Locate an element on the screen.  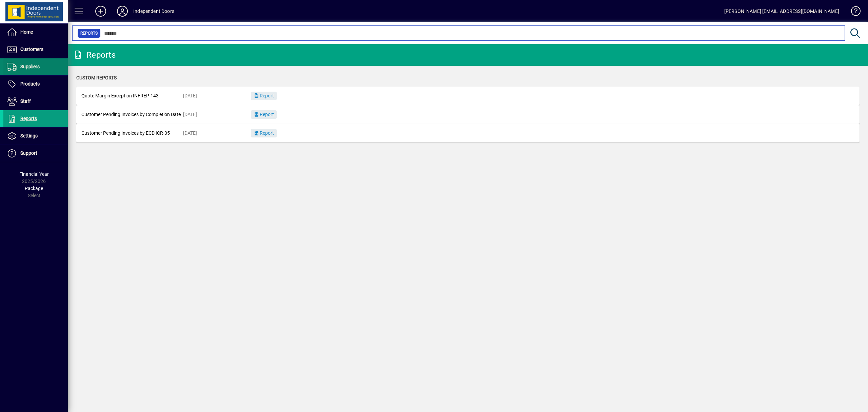
a: Settings is located at coordinates (35, 136).